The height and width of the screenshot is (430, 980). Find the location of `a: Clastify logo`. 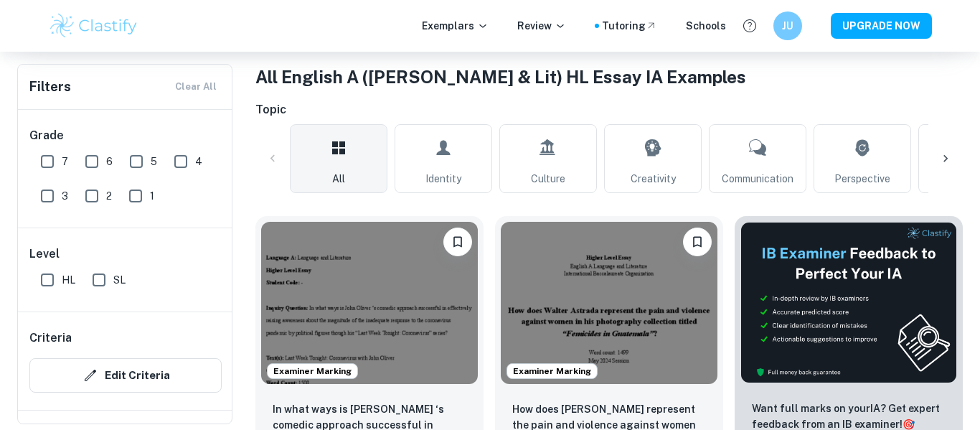

a: Clastify logo is located at coordinates (94, 26).